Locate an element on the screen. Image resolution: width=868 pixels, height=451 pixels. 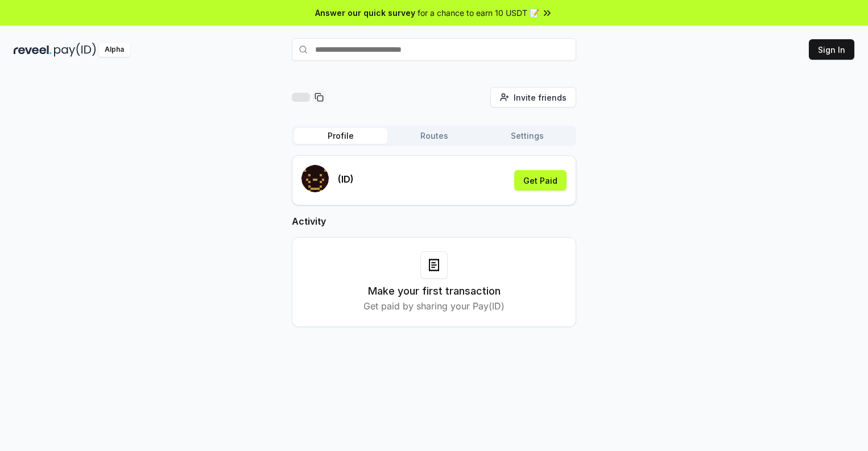
img: pay_id is located at coordinates (75, 49).